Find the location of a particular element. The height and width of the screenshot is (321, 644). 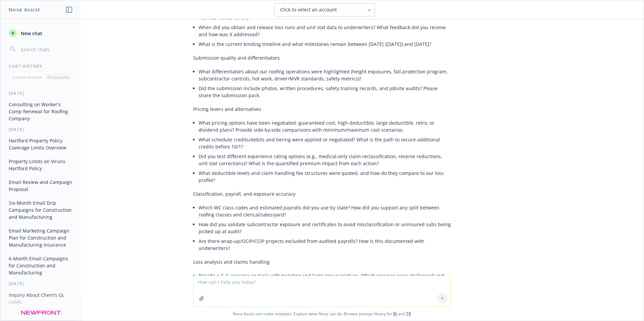

h1: Nova Assist is located at coordinates (24, 9).